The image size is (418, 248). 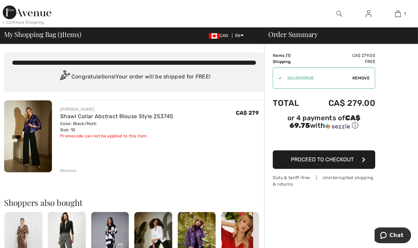 What do you see at coordinates (117, 116) in the screenshot?
I see `a: Shawl Collar Abstract Blouse Style 253745` at bounding box center [117, 116].